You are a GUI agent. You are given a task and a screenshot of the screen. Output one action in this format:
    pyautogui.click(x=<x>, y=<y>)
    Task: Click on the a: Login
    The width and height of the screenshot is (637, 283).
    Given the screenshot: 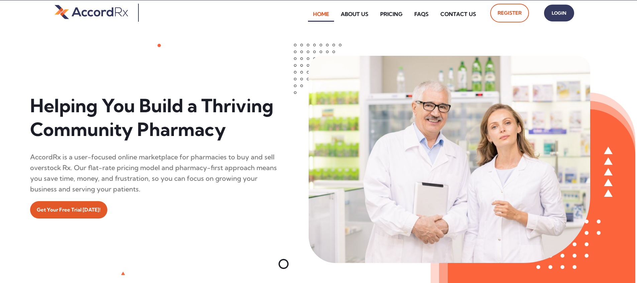 What is the action you would take?
    pyautogui.click(x=559, y=13)
    